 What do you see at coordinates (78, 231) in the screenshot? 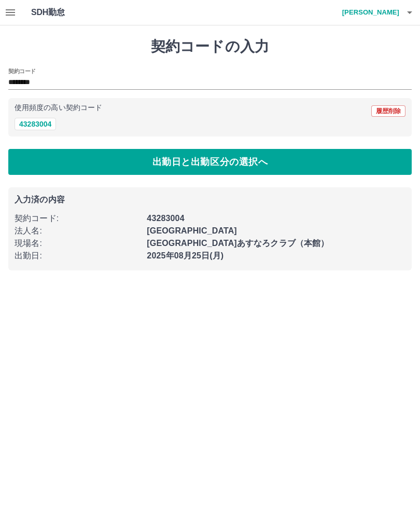
I see `p: 法人名 :` at bounding box center [78, 231].